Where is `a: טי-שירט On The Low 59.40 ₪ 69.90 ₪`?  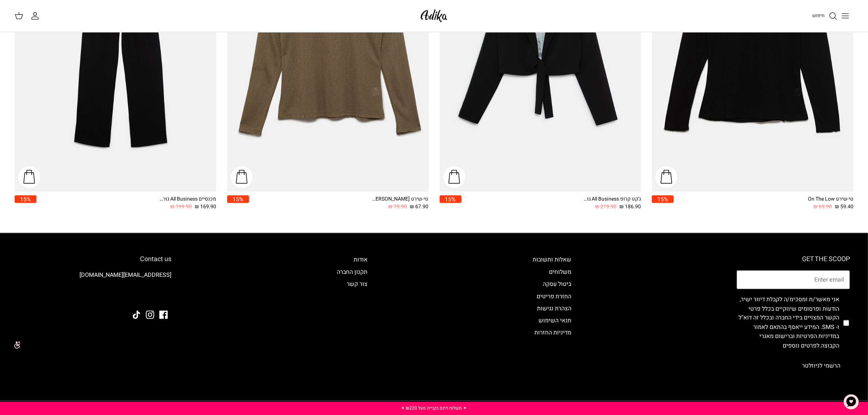 a: טי-שירט On The Low 59.40 ₪ 69.90 ₪ is located at coordinates (763, 203).